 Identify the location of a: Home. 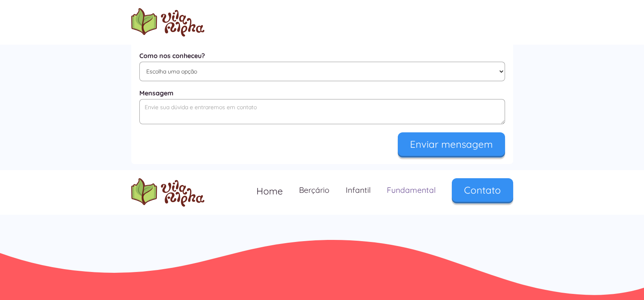
(269, 191).